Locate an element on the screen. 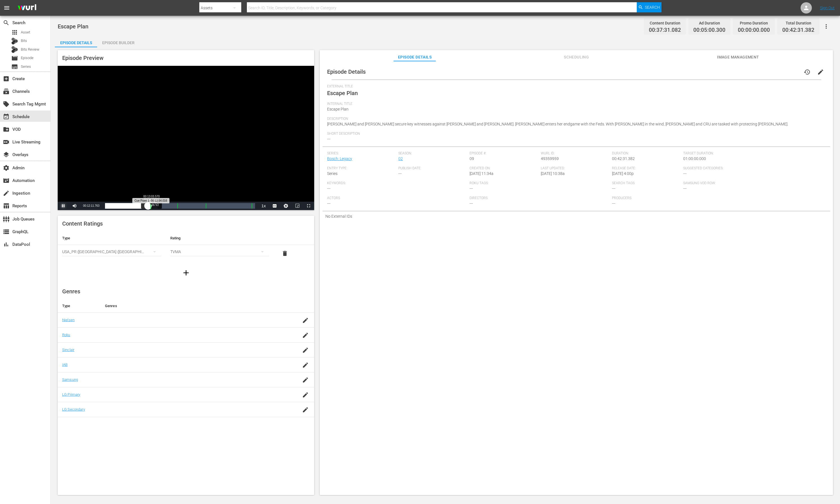  div: Total Duration is located at coordinates (799, 23).